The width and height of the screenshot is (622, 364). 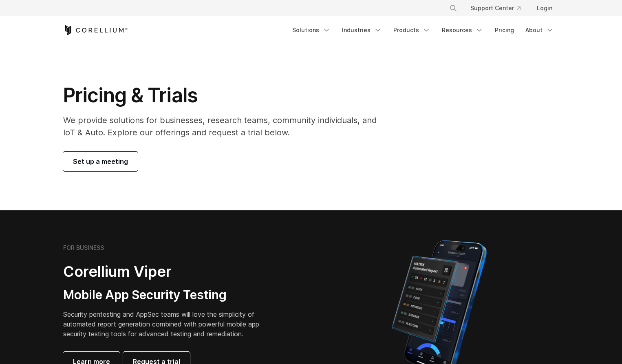 I want to click on a: About, so click(x=540, y=30).